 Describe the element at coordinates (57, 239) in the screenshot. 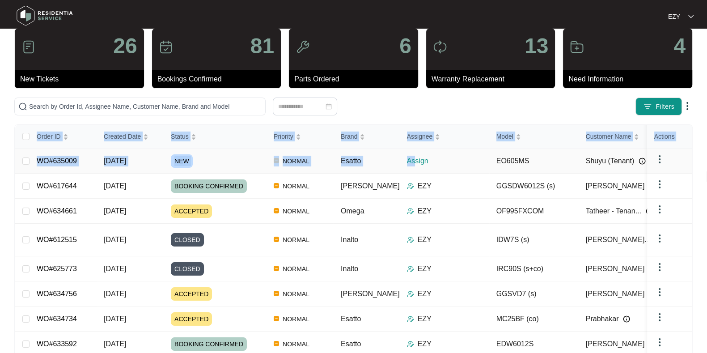

I see `a: WO#612515` at that location.